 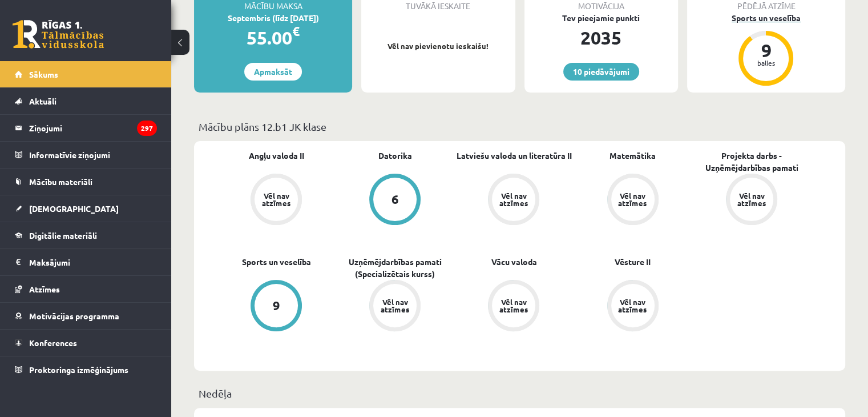 What do you see at coordinates (601, 18) in the screenshot?
I see `div: Tev pieejamie punkti` at bounding box center [601, 18].